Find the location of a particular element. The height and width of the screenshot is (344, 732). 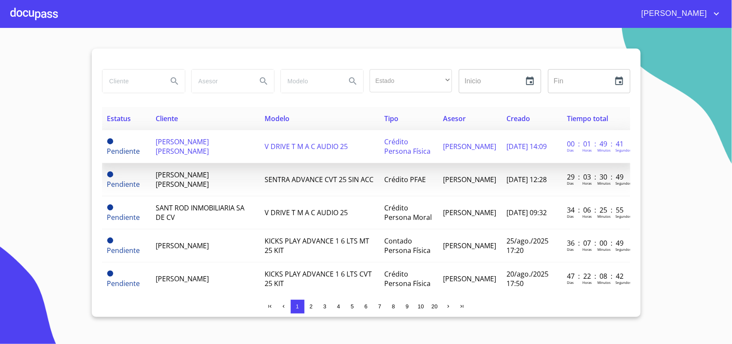

p: 00 : 01 : 49 : 41 is located at coordinates (596, 144).